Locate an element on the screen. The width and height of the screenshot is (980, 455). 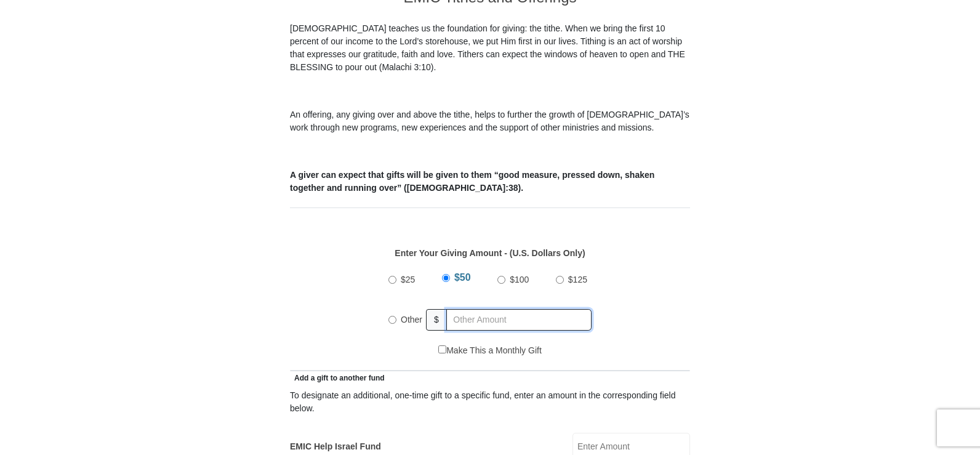
span: Other is located at coordinates (411, 319).